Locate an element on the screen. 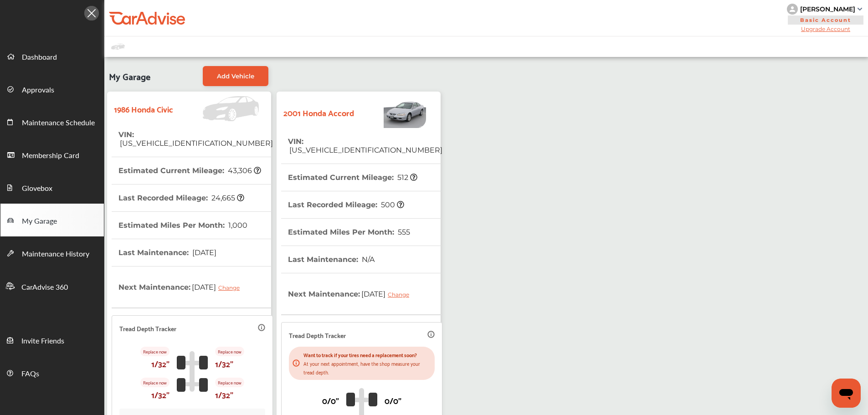 The height and width of the screenshot is (415, 868). span: Invite Friends is located at coordinates (43, 341).